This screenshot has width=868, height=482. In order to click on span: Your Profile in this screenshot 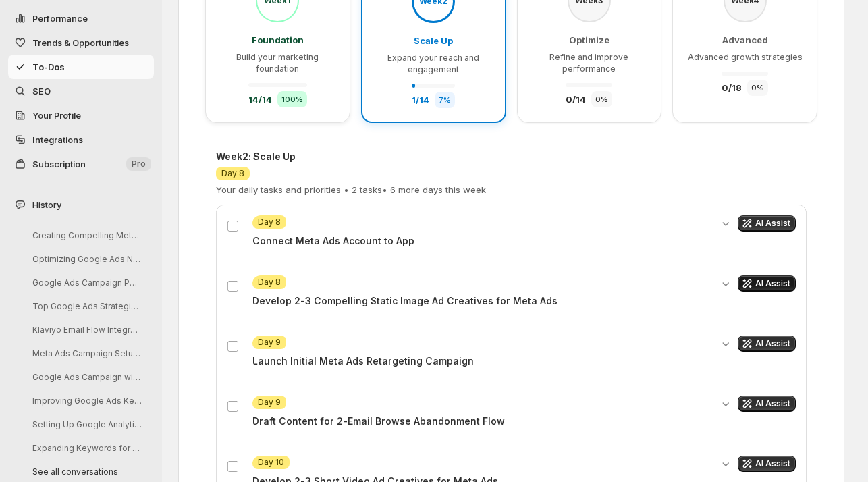, I will do `click(57, 115)`.